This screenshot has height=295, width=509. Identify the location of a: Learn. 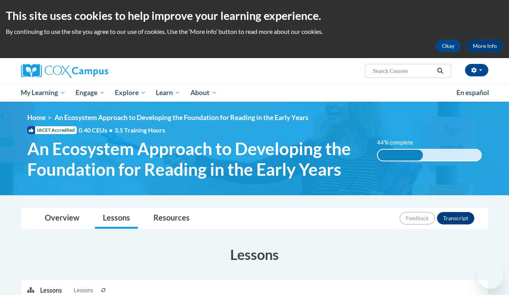
(168, 93).